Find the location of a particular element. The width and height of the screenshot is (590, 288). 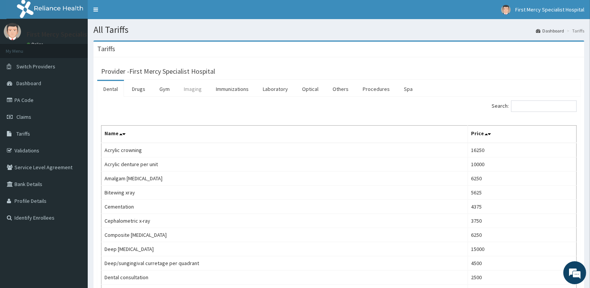

h3: Tariffs is located at coordinates (106, 49).